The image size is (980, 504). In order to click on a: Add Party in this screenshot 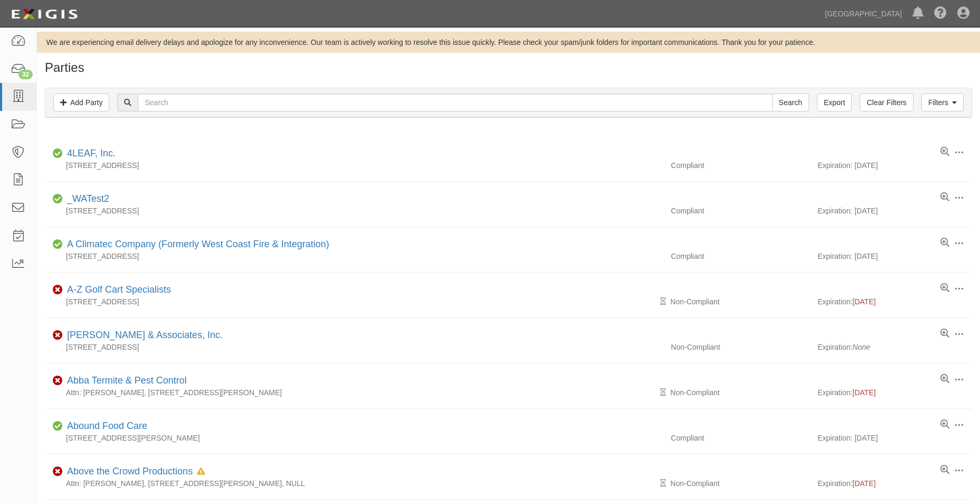, I will do `click(81, 103)`.